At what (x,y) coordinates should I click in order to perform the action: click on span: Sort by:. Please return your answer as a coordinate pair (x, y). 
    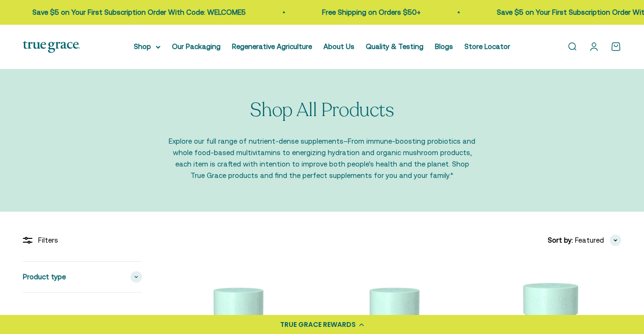
    Looking at the image, I should click on (560, 240).